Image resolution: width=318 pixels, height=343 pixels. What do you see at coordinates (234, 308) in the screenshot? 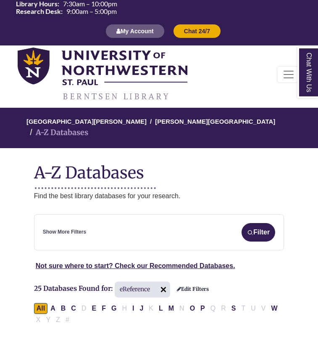
I see `button: Filter Results S` at bounding box center [234, 308].